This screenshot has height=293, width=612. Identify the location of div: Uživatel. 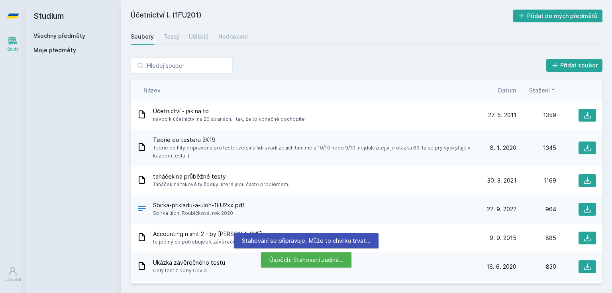
(13, 279).